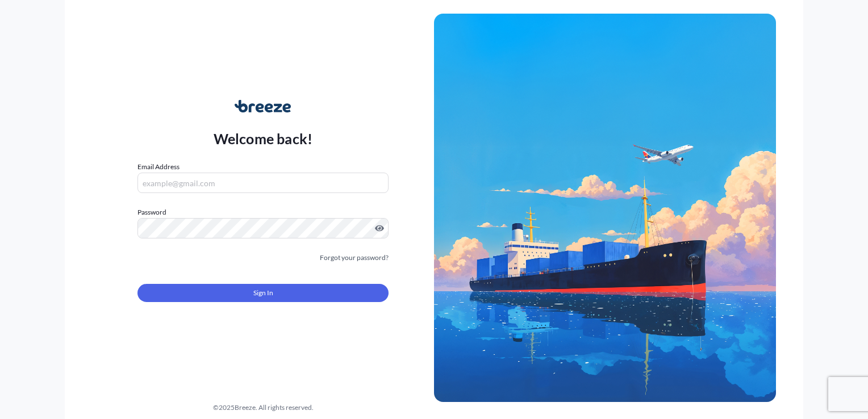 The height and width of the screenshot is (419, 868). What do you see at coordinates (605, 208) in the screenshot?
I see `img: Ship illustration` at bounding box center [605, 208].